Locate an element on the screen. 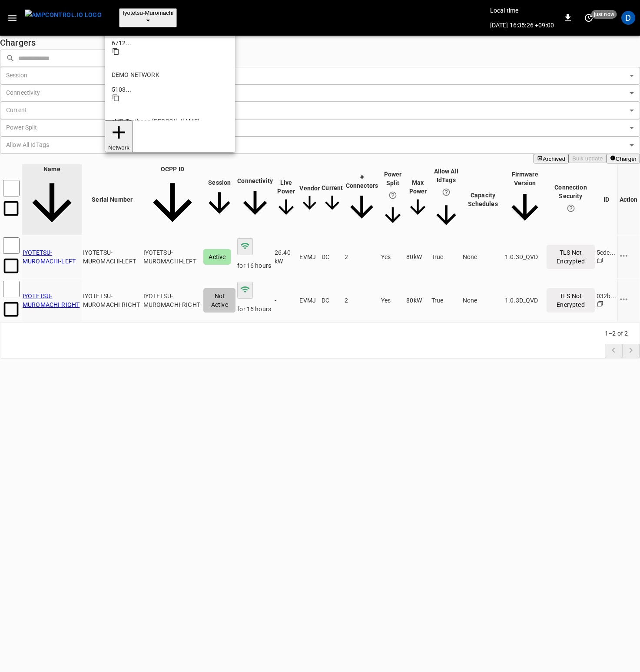  button: Archived is located at coordinates (551, 159).